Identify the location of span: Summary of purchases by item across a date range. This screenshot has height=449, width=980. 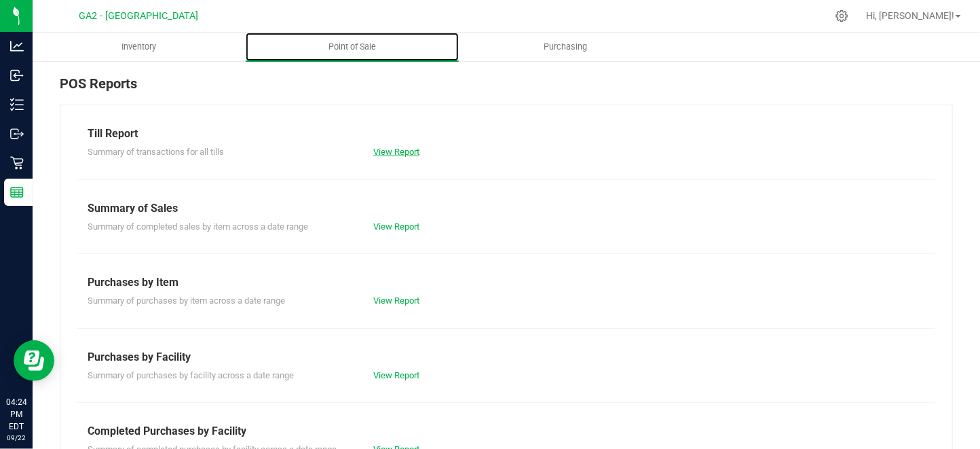
(186, 300).